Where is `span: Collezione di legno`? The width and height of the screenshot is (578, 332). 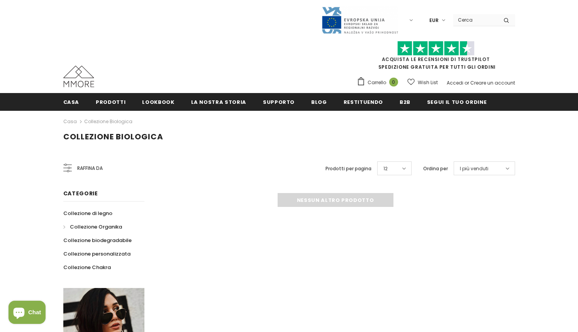
span: Collezione di legno is located at coordinates (88, 213).